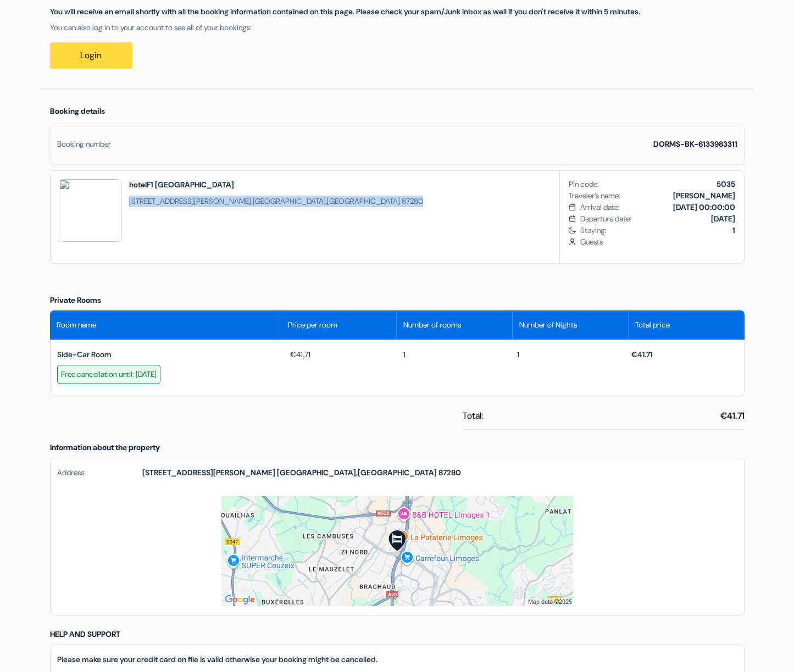 The image size is (794, 672). I want to click on span: Departure date:, so click(606, 219).